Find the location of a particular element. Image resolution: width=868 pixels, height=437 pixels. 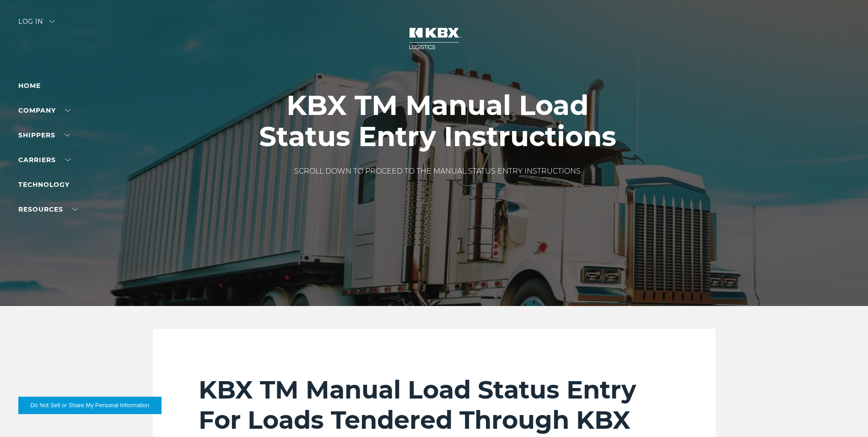

div: Log in is located at coordinates (36, 25).